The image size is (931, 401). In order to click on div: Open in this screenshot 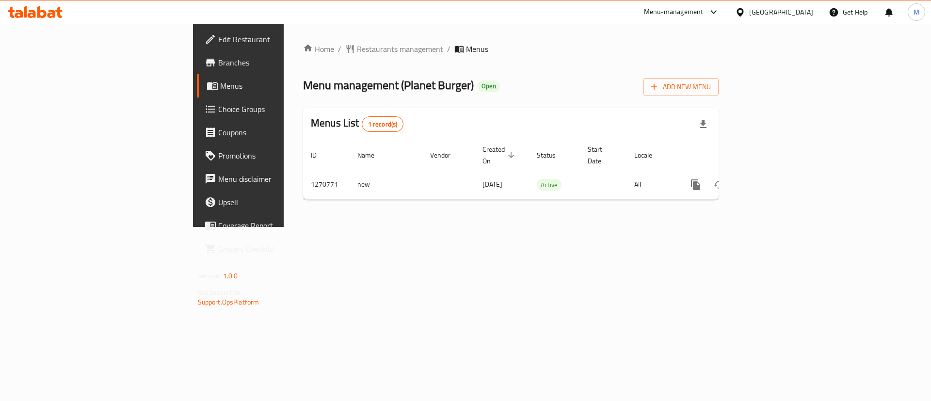, I will do `click(489, 86)`.